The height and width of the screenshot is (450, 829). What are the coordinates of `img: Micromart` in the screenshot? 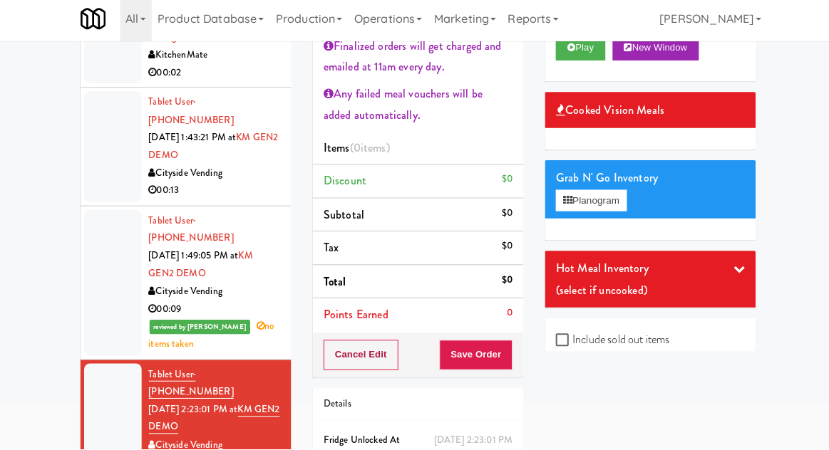 It's located at (92, 23).